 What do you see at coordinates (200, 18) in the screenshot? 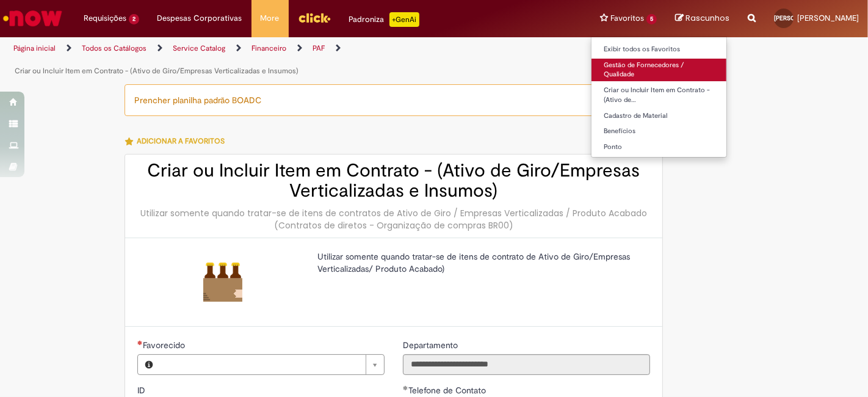
I see `span: Despesas Corporativas` at bounding box center [200, 18].